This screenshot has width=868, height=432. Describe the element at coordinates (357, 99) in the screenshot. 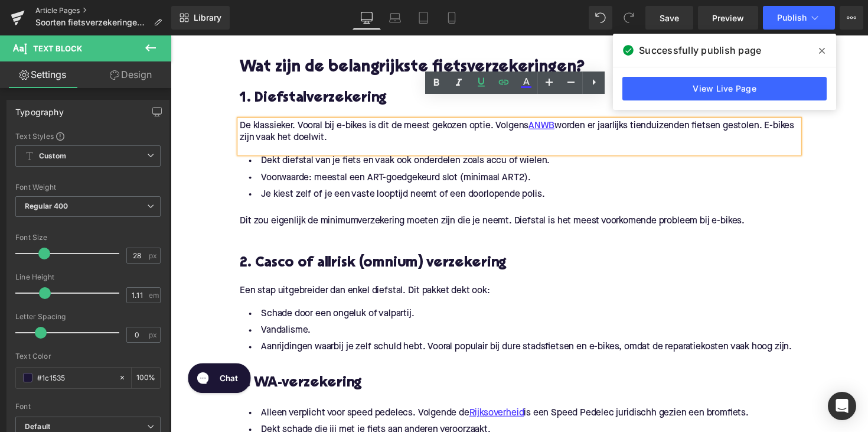

I see `p: De klassieker. Vooral bij e-bikes is dit de meest gekozen optie. Volgens worden er jaarlijks tien...` at that location.